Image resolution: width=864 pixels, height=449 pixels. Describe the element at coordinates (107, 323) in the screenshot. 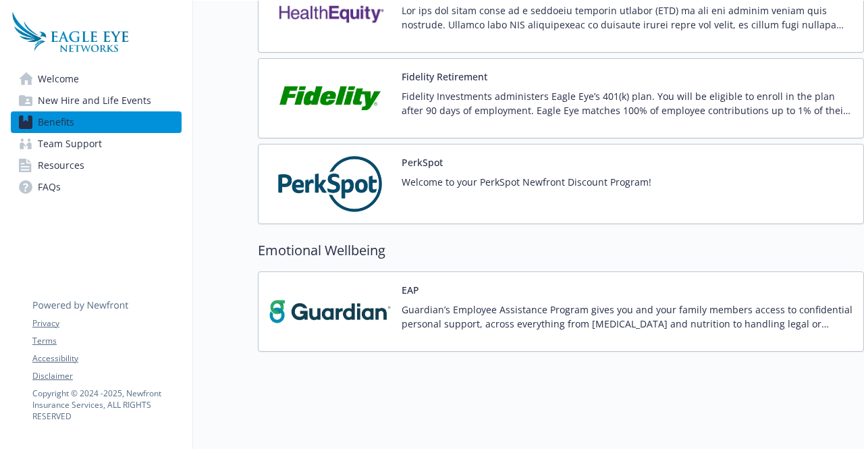

I see `a: Privacy` at that location.